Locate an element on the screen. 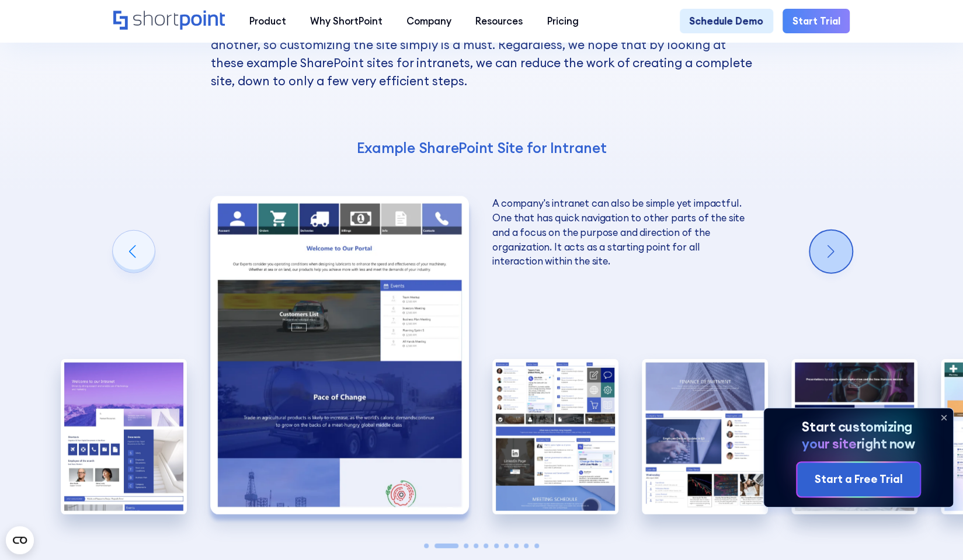  span: Go to slide 10 is located at coordinates (537, 547).